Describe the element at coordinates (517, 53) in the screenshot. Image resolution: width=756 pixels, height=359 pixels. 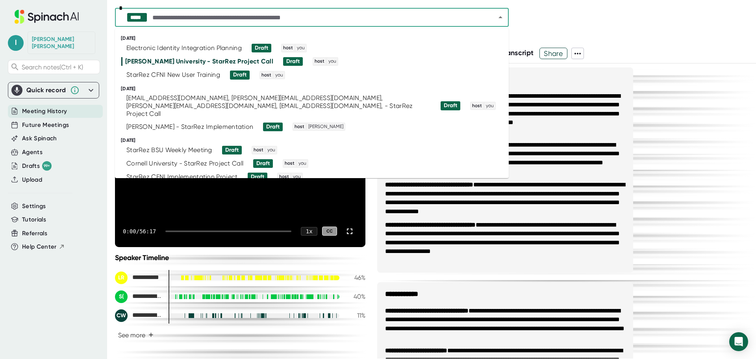
I see `button: Transcript` at that location.